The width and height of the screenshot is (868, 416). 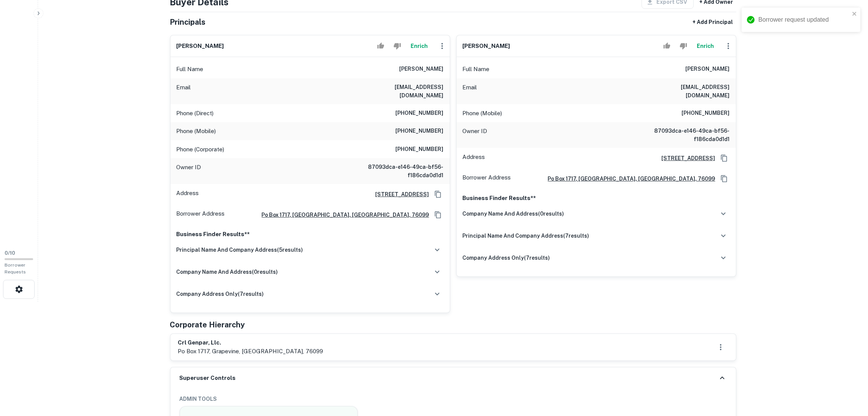 I want to click on div: Borrower request updated, so click(x=804, y=20).